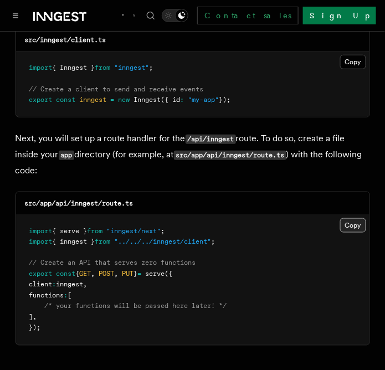 The height and width of the screenshot is (370, 385). What do you see at coordinates (116, 89) in the screenshot?
I see `span: // Create a client to send and receive events` at bounding box center [116, 89].